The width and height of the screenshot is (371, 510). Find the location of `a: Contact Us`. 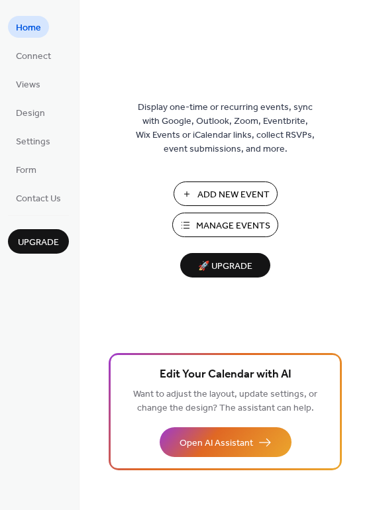

a: Contact Us is located at coordinates (38, 198).